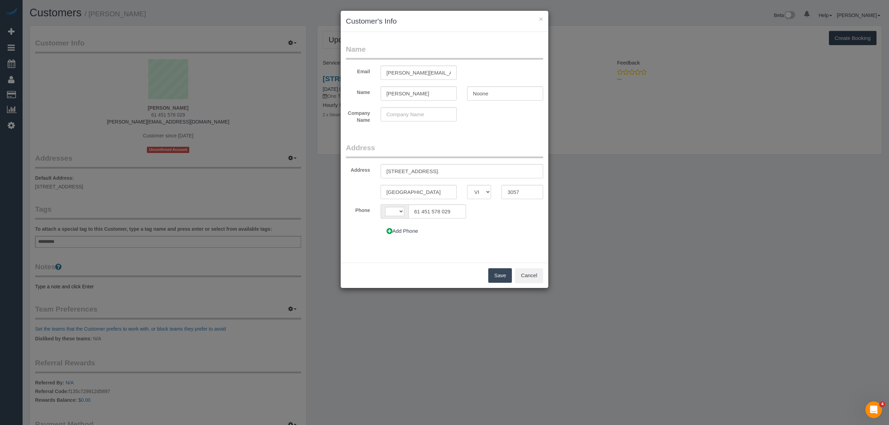 The height and width of the screenshot is (425, 889). Describe the element at coordinates (505, 93) in the screenshot. I see `input: Last Name` at that location.